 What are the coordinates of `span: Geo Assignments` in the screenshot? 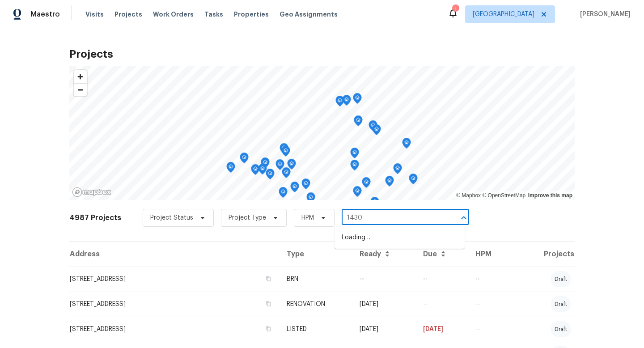 It's located at (308, 14).